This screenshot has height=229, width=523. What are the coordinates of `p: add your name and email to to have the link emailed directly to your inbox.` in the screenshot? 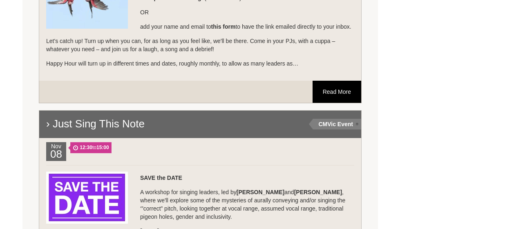 It's located at (200, 27).